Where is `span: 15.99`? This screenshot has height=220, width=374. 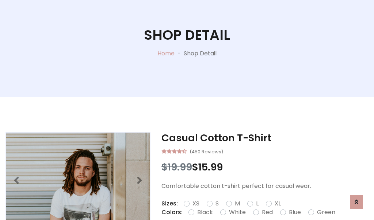 span: 15.99 is located at coordinates (210, 167).